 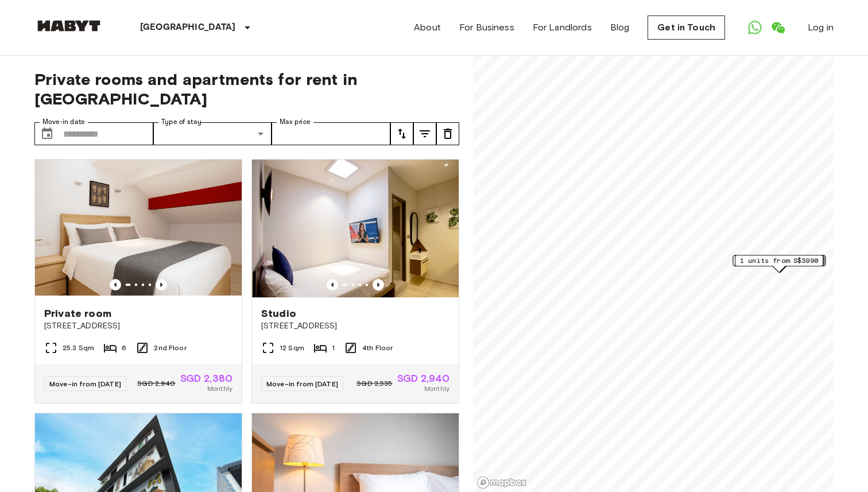 I want to click on span: SGD 2,380, so click(x=206, y=378).